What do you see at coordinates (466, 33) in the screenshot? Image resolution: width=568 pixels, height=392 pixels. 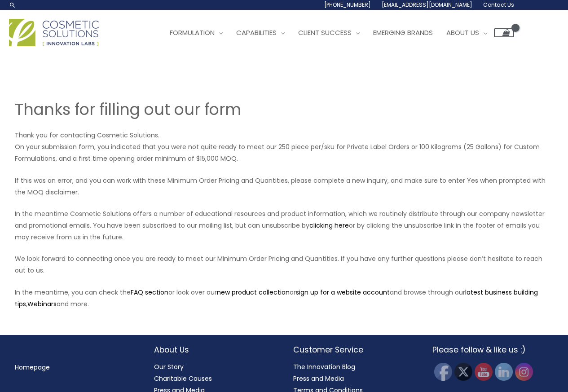 I see `a: About Us` at bounding box center [466, 33].